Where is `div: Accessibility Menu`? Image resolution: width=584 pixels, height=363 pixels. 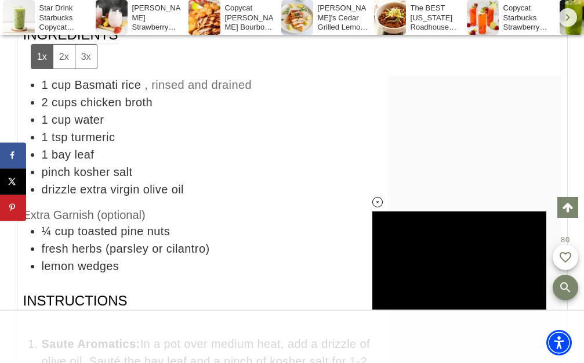 div: Accessibility Menu is located at coordinates (559, 342).